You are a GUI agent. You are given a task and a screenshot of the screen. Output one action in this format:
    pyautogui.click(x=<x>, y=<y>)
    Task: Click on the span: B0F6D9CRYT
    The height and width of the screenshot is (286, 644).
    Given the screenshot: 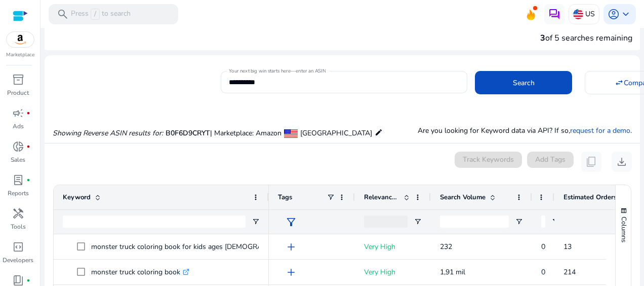 What is the action you would take?
    pyautogui.click(x=188, y=133)
    